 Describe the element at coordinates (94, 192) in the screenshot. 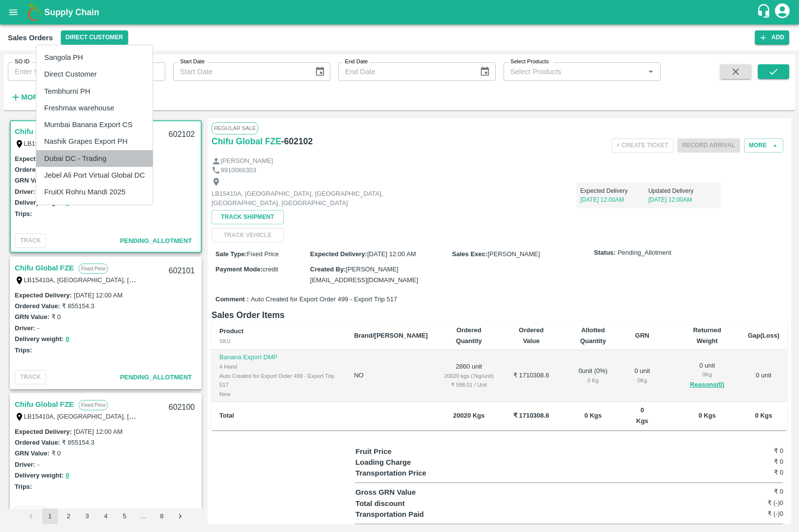

I see `li: FruitX Rohru Mandi 2025` at that location.